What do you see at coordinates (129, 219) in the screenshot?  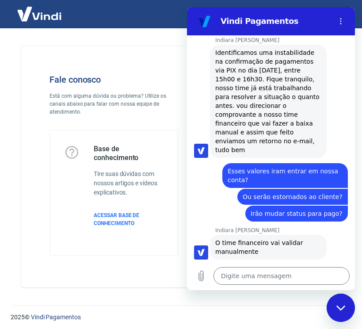 I see `a: ACESSAR BASE DE CONHECIMENTO` at bounding box center [129, 219].